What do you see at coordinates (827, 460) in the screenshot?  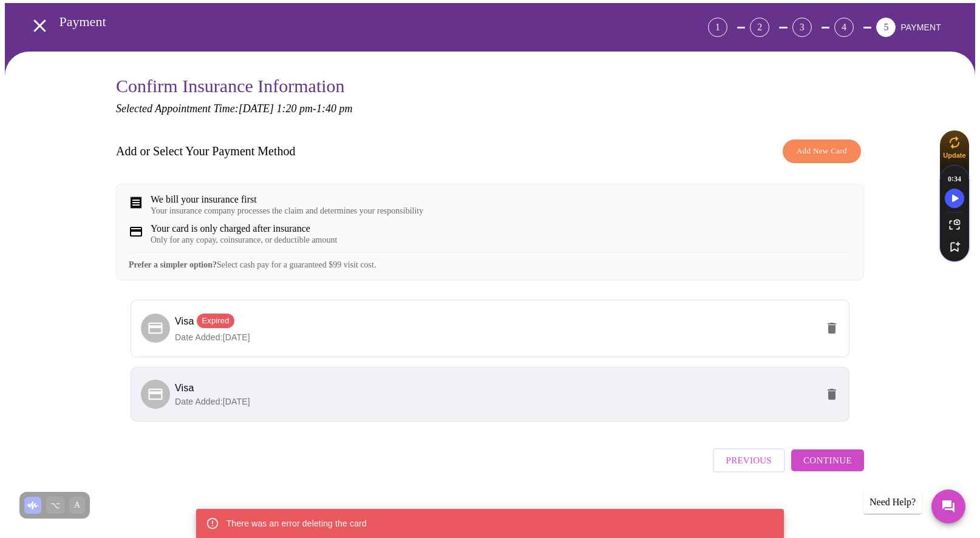 I see `span: Continue` at bounding box center [827, 460].